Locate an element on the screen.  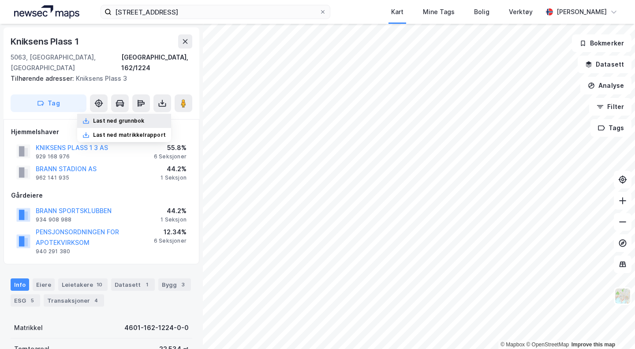
a: Mapbox is located at coordinates (513, 345).